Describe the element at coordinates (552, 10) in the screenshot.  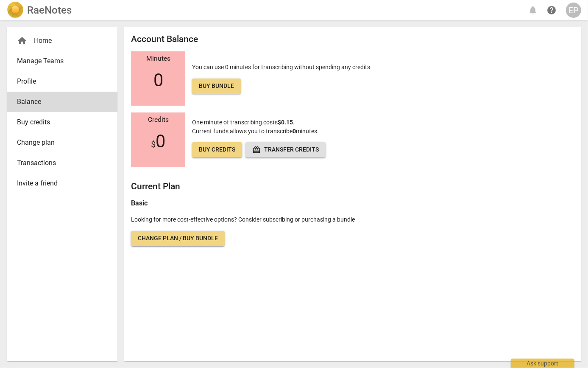
I see `a: Help` at that location.